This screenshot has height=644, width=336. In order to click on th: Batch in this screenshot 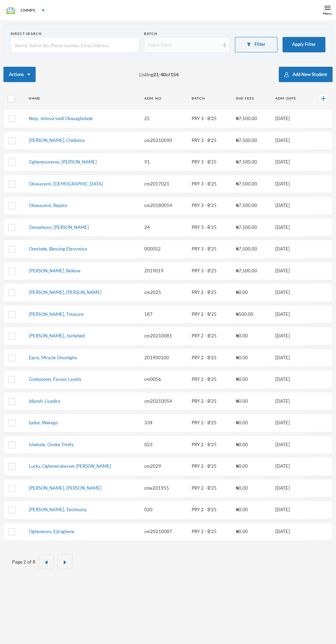, I will do `click(208, 98)`.